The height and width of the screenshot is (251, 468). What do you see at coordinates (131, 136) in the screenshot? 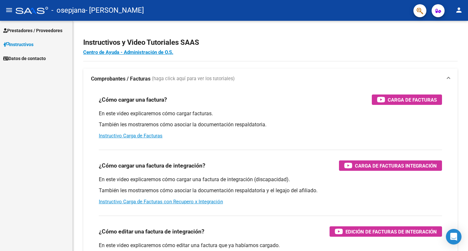
I see `a: Instructivo Carga de Facturas` at bounding box center [131, 136].